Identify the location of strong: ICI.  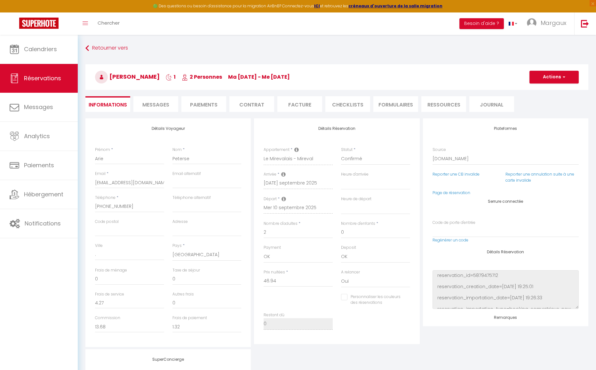
(317, 6).